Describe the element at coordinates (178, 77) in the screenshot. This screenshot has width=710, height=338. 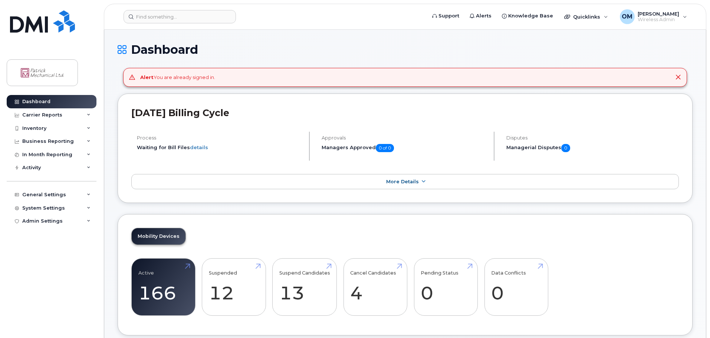
I see `div: You are already signed in.` at that location.